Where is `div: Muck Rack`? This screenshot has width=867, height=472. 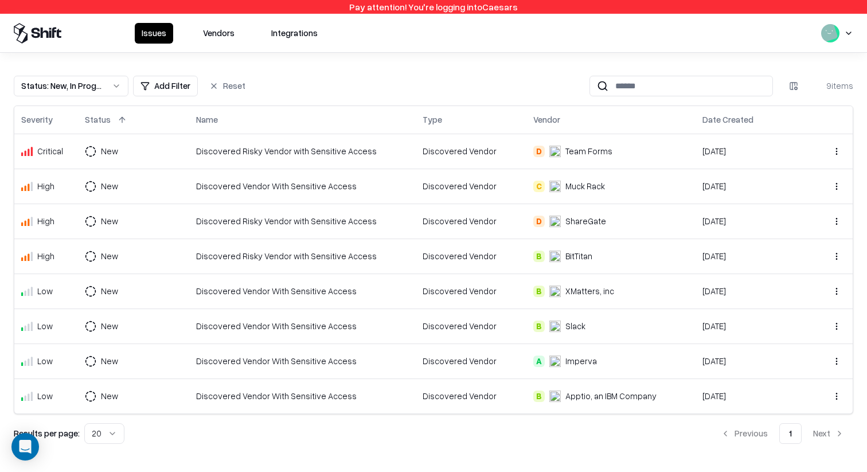 div: Muck Rack is located at coordinates (585, 186).